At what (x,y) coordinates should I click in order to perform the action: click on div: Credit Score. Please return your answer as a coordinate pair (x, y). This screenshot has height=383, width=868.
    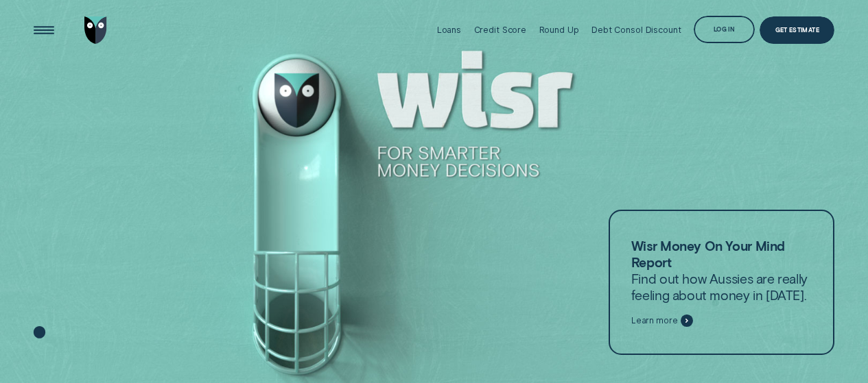
    Looking at the image, I should click on (500, 29).